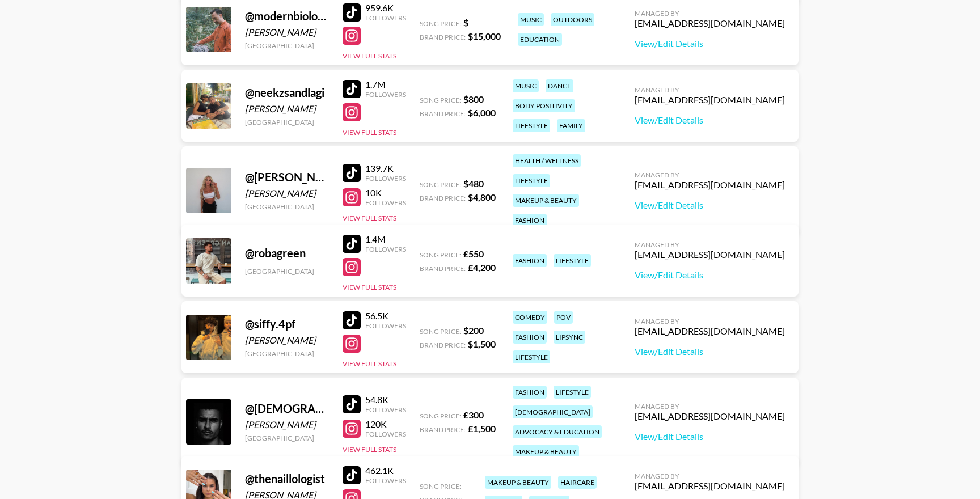 Image resolution: width=980 pixels, height=499 pixels. What do you see at coordinates (540, 39) in the screenshot?
I see `div: education` at bounding box center [540, 39].